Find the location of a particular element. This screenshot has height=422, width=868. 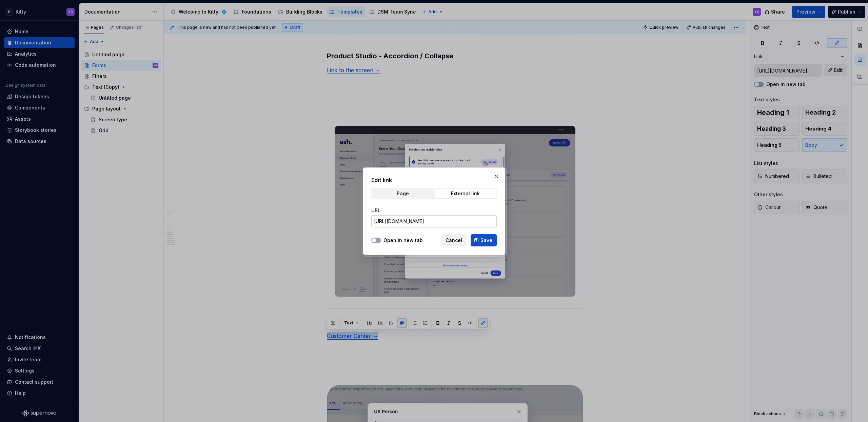

label: URL is located at coordinates (376, 211).